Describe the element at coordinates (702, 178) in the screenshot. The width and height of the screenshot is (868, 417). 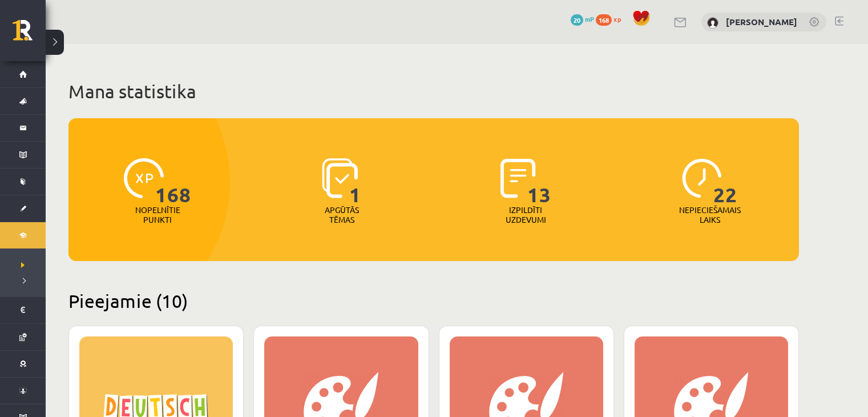
I see `img: icon-clock-7be60019b62300814b6bd22b8e044499b485619524d84068768e800edab66f18.svg` at that location.